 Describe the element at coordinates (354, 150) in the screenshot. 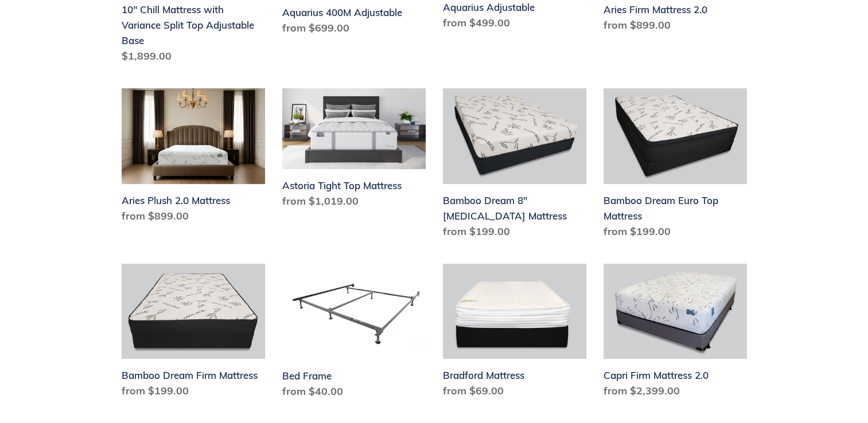

I see `a: Astoria Tight Top Mattress` at that location.